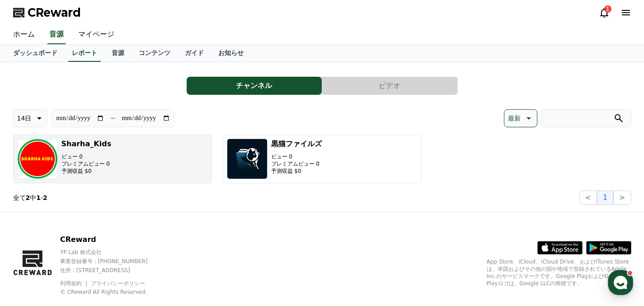  What do you see at coordinates (113, 240) in the screenshot?
I see `p: CReward` at bounding box center [113, 240].